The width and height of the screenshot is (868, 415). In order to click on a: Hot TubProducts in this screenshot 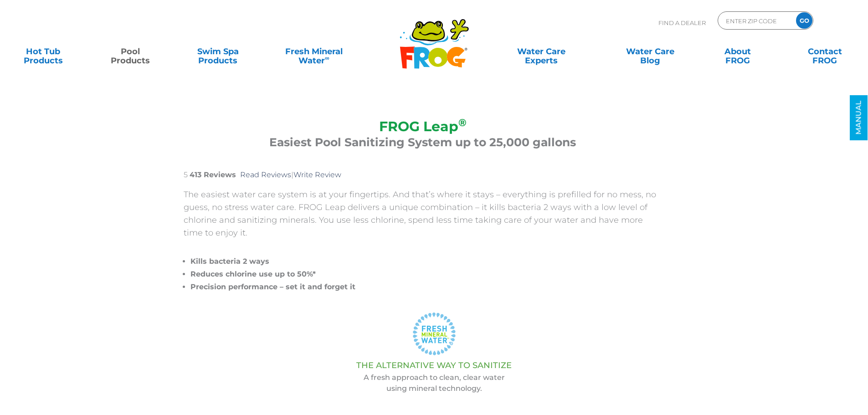, I will do `click(43, 52)`.